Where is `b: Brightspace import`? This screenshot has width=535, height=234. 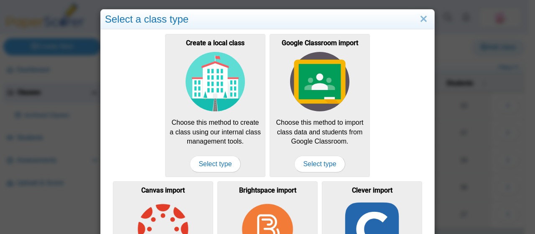
b: Brightspace import is located at coordinates (268, 190).